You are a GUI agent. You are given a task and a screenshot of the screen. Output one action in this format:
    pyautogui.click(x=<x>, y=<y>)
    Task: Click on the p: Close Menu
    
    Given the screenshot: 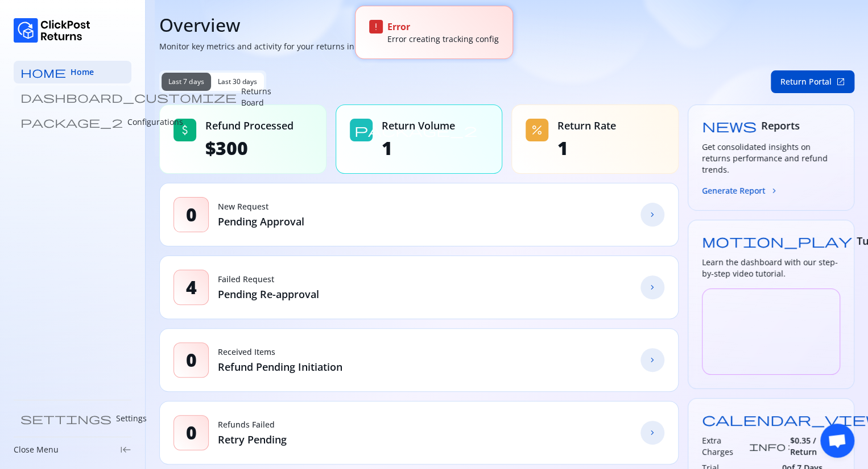 What is the action you would take?
    pyautogui.click(x=36, y=450)
    